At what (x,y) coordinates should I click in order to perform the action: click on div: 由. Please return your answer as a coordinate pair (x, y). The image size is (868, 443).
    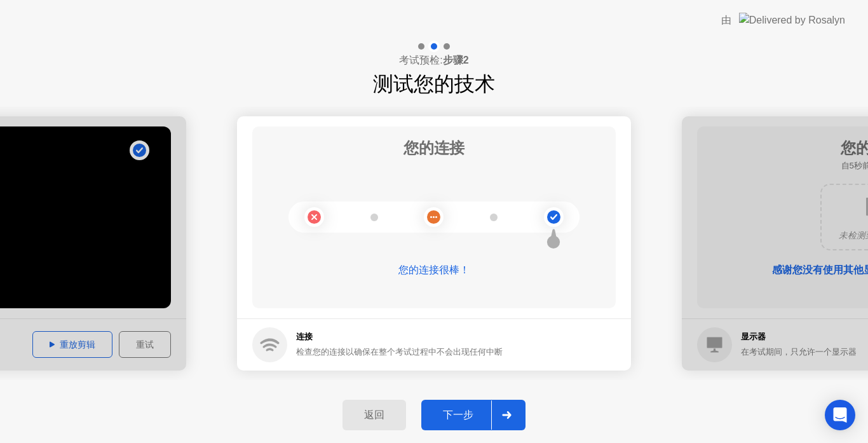
    Looking at the image, I should click on (726, 20).